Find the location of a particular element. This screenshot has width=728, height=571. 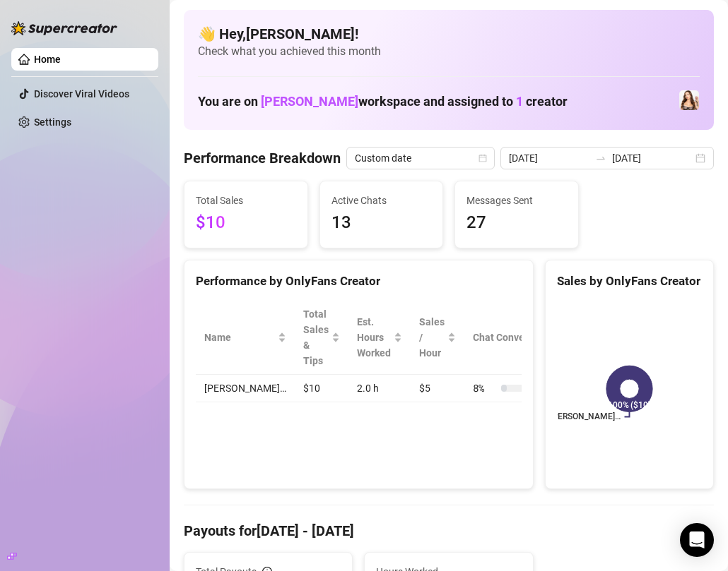

span: Chat Conversion is located at coordinates (518, 337).